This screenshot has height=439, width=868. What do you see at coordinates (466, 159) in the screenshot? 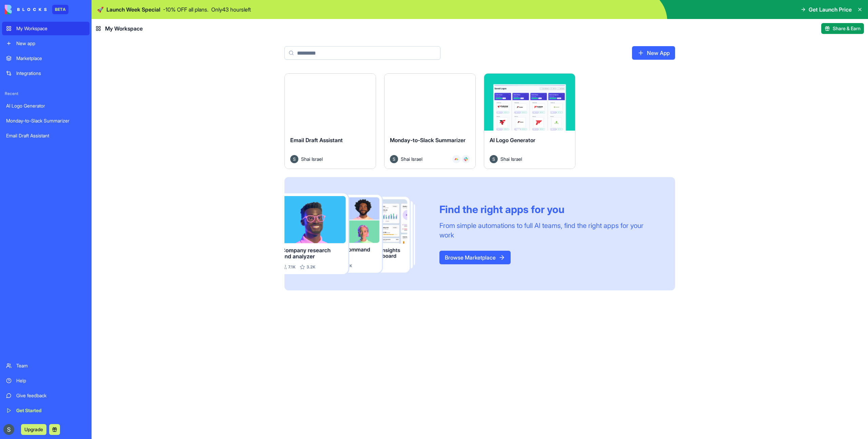
I see `img: Slack_i955cf.svg` at bounding box center [466, 159].